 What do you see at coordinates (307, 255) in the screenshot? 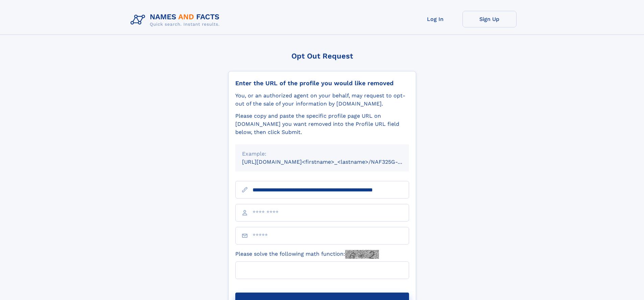
I see `label: Please solve the following math function:` at bounding box center [307, 255].